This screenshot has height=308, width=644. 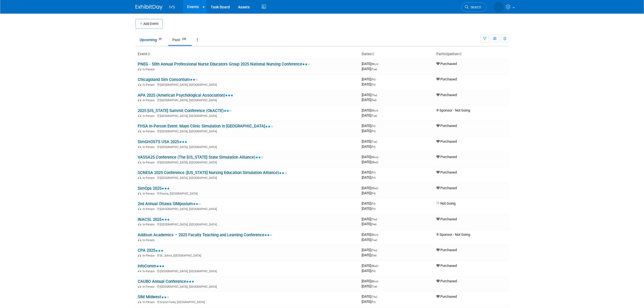 I want to click on a: Addison Academics – 2025 Faculty Teaching and Learning Conference, so click(x=205, y=235).